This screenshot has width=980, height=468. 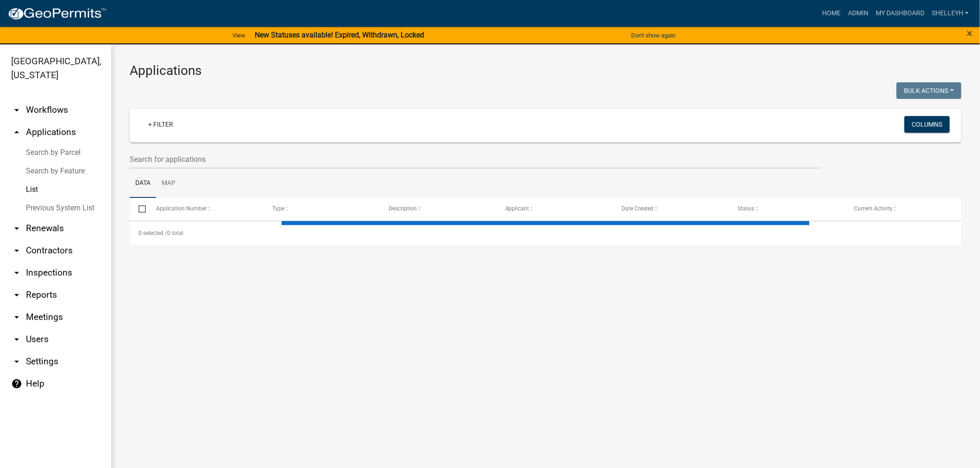 I want to click on h3: Applications, so click(x=546, y=71).